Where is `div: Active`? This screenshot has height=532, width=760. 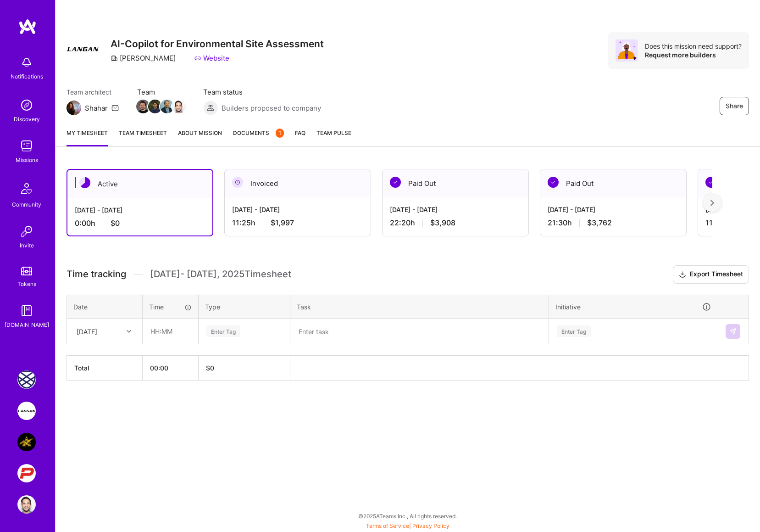 div: Active is located at coordinates (140, 183).